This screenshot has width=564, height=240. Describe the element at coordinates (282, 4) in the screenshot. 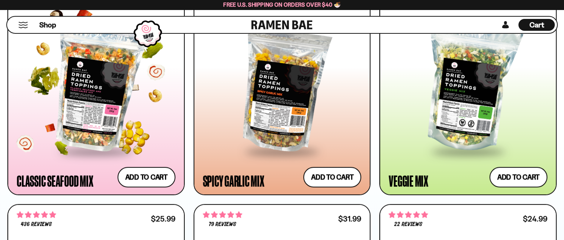

I see `span: Free U.S. Shipping on Orders over $40 🍜` at that location.